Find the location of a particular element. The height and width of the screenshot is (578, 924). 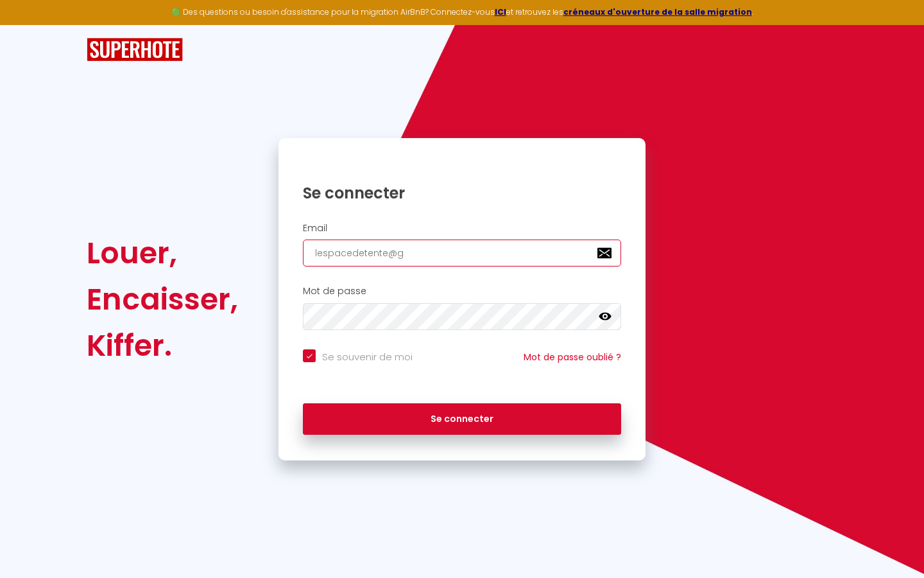

button: Se connecter is located at coordinates (462, 419).